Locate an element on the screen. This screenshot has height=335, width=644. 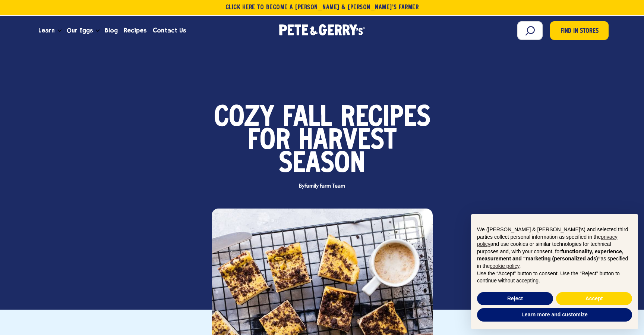
button: Reject is located at coordinates (515, 299).